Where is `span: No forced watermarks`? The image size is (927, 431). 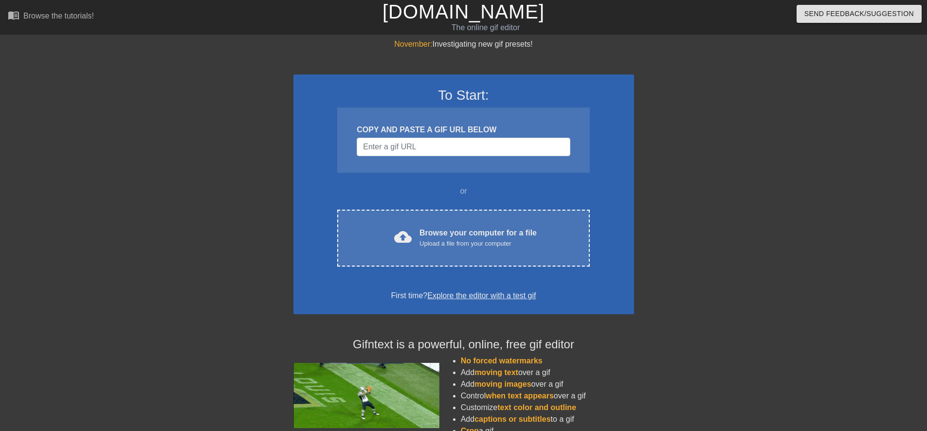 span: No forced watermarks is located at coordinates (502, 360).